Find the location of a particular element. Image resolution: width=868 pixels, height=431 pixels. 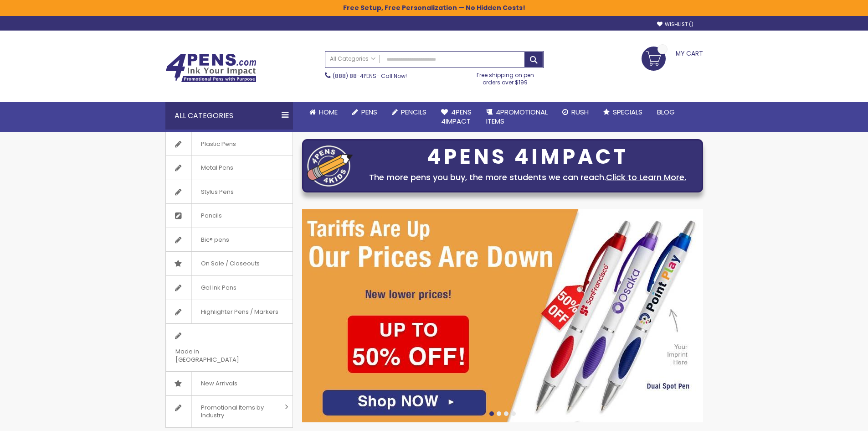

span: Plastic Pens is located at coordinates (218, 144).